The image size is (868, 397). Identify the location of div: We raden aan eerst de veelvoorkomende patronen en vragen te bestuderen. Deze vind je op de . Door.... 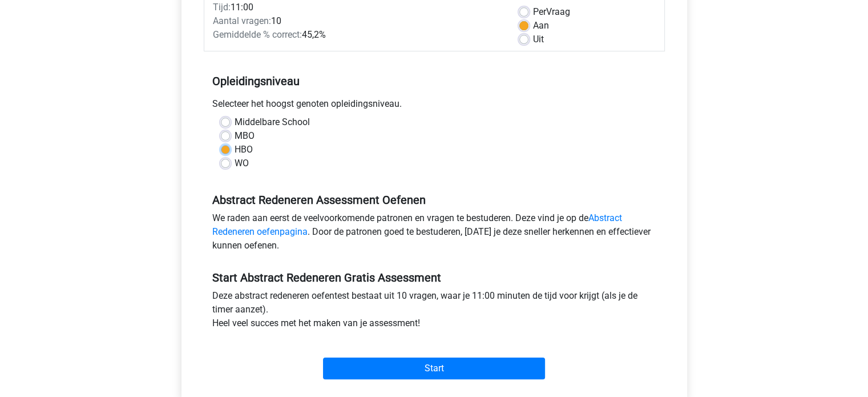
(434, 234).